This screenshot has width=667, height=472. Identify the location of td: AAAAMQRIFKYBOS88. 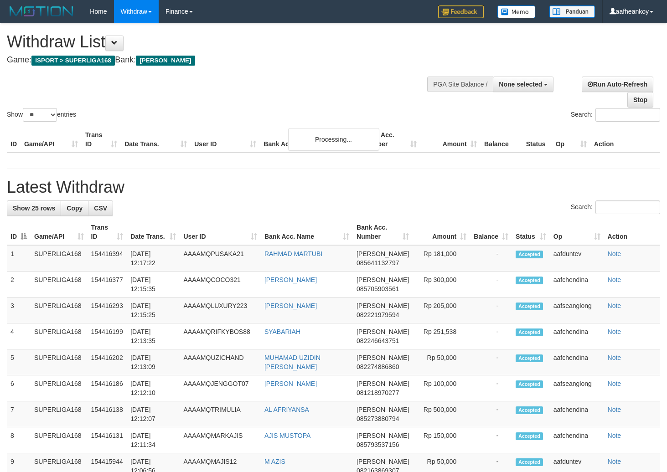
(220, 336).